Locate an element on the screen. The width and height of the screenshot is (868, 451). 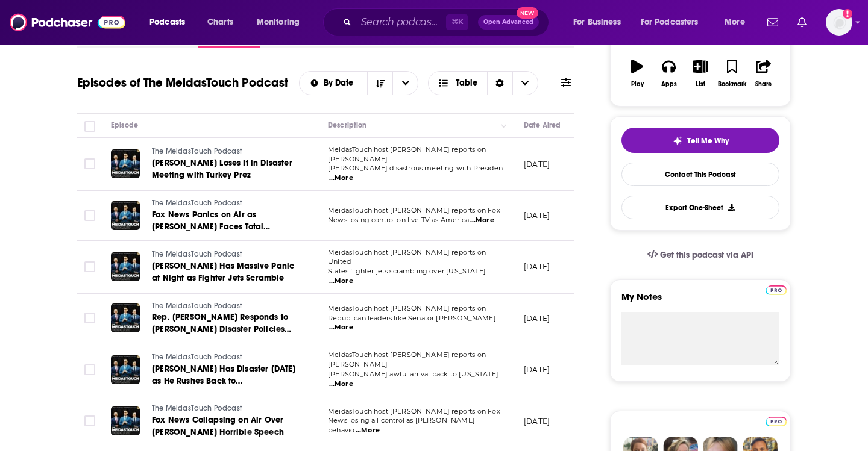
div: Episode is located at coordinates (124, 125).